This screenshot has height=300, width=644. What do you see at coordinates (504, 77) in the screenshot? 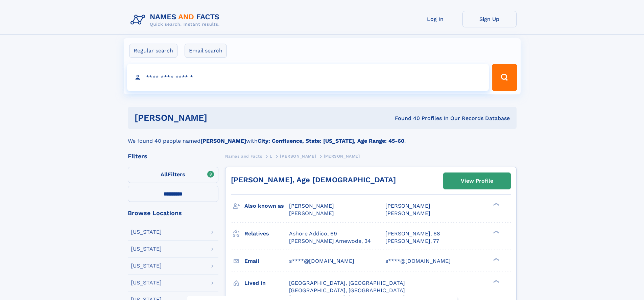
I see `button: Search Button` at bounding box center [504, 77].